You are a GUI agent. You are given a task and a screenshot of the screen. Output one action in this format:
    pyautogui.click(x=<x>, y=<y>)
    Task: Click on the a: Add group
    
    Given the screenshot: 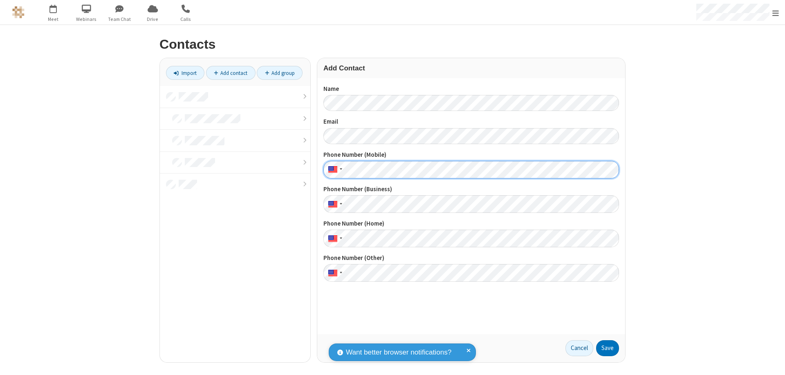 What is the action you would take?
    pyautogui.click(x=280, y=73)
    